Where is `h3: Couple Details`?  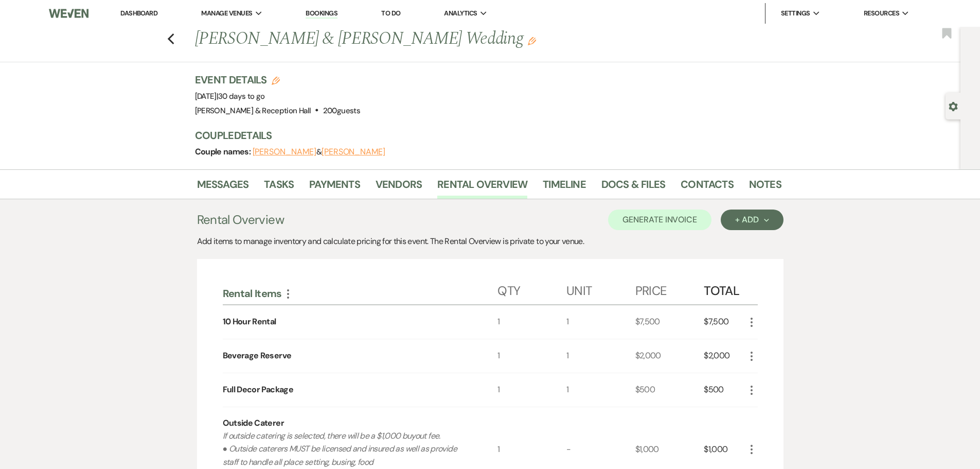 h3: Couple Details is located at coordinates (483, 135).